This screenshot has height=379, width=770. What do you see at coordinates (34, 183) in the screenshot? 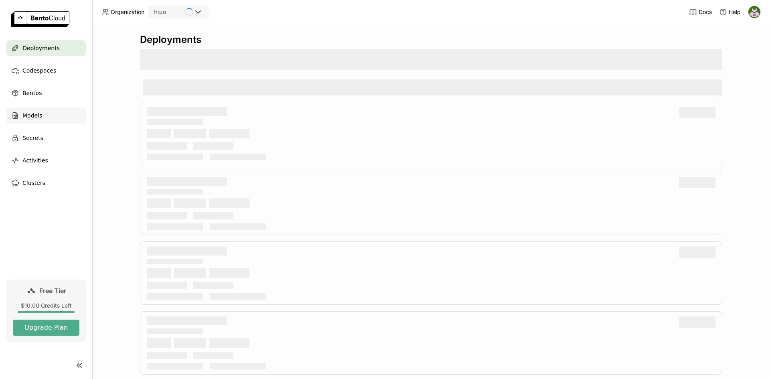
I see `span: Clusters` at bounding box center [34, 183].